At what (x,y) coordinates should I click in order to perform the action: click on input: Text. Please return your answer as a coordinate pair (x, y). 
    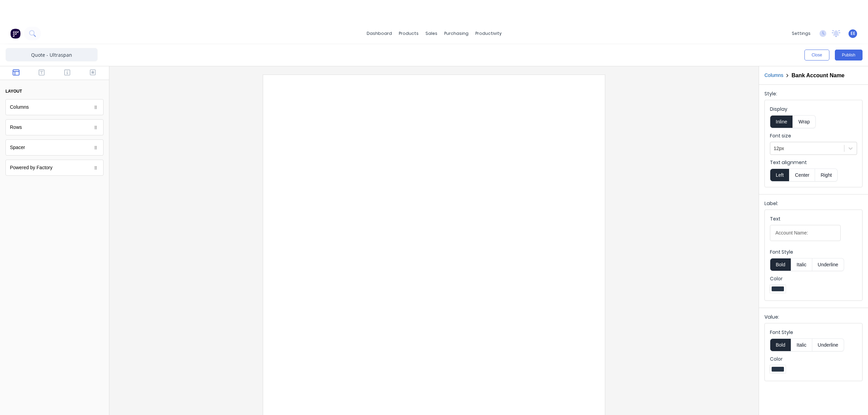
    Looking at the image, I should click on (805, 233).